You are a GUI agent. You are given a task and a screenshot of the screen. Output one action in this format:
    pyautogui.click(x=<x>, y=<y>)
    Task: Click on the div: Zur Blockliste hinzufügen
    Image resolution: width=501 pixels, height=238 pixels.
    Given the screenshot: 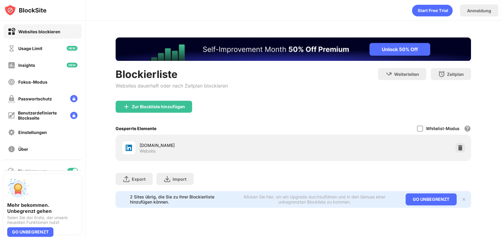 What is the action you would take?
    pyautogui.click(x=158, y=107)
    